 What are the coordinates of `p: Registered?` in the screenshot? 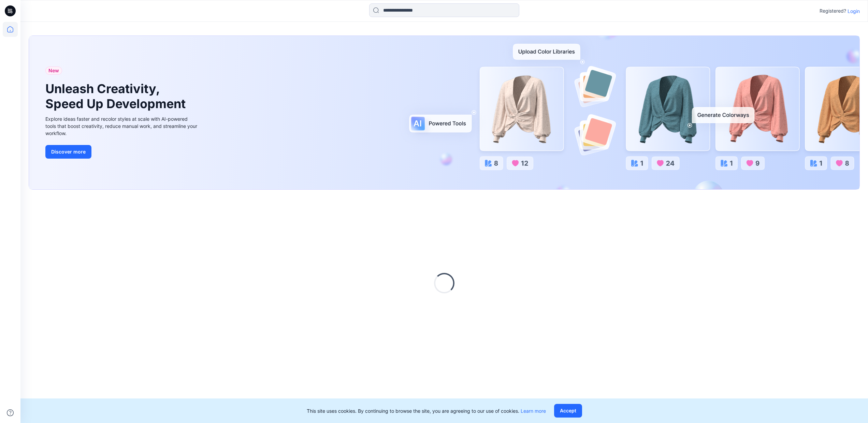 It's located at (833, 11).